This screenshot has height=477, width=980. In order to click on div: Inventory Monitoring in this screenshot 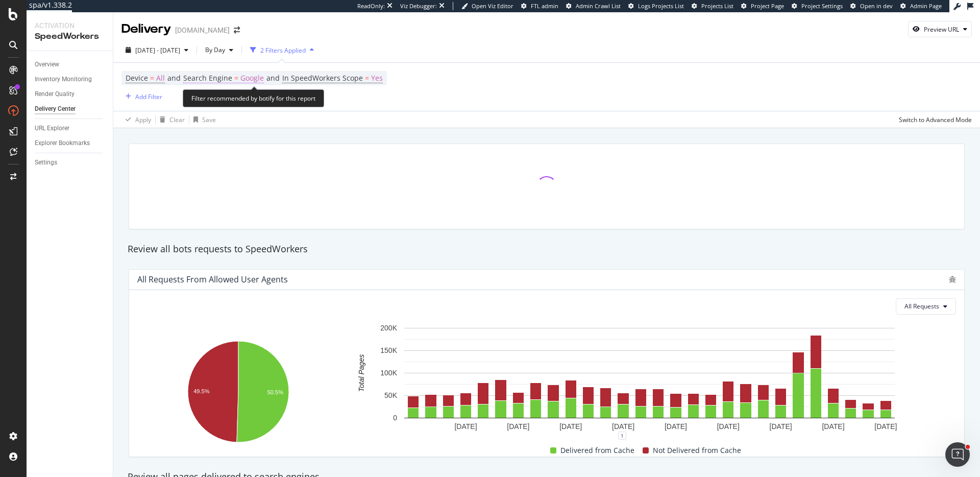, I will do `click(64, 79)`.